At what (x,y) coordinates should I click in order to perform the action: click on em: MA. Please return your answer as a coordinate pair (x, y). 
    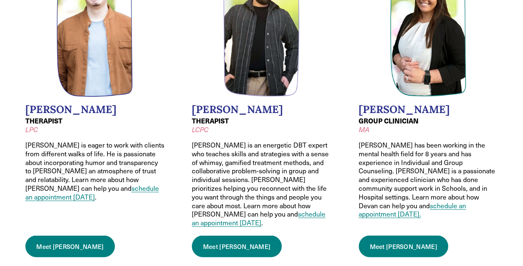
    Looking at the image, I should click on (364, 129).